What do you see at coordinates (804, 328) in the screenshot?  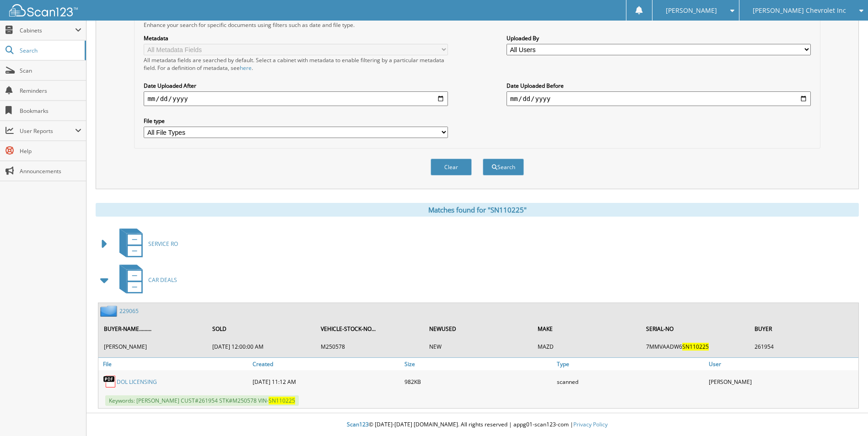 I see `th: BUYER` at bounding box center [804, 328].